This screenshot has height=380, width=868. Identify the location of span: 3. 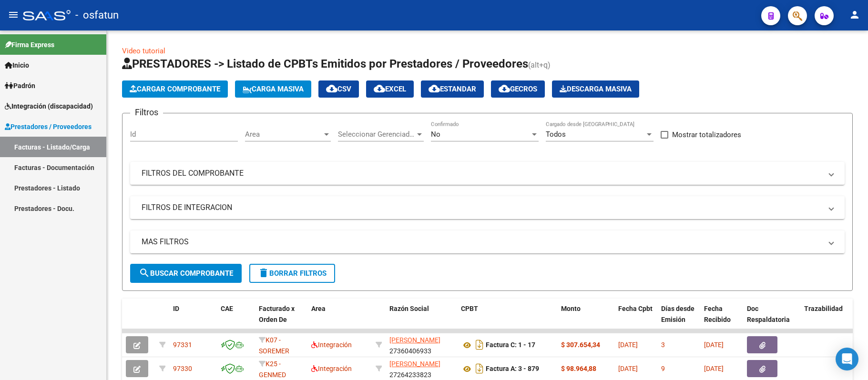
(663, 345).